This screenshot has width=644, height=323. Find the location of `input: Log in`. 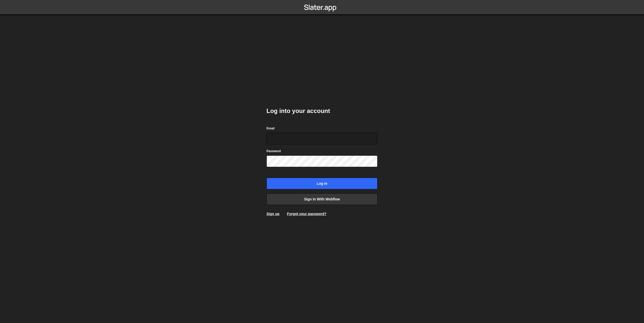

input: Log in is located at coordinates (322, 184).